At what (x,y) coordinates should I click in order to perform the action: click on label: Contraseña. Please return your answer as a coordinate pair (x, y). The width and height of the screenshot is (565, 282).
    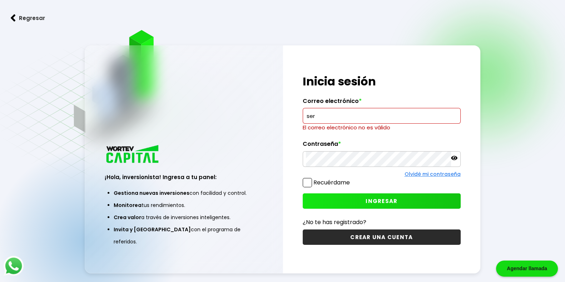
    Looking at the image, I should click on (381, 146).